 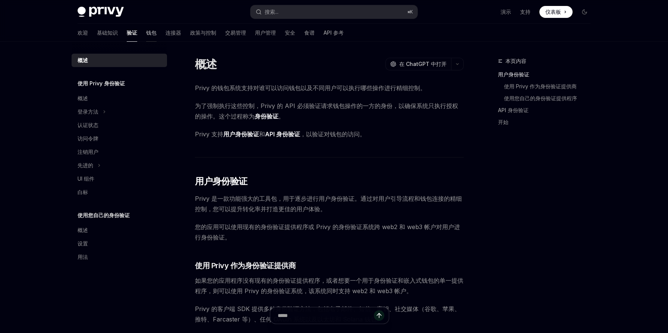 What do you see at coordinates (173, 33) in the screenshot?
I see `a: 连接器` at bounding box center [173, 33].